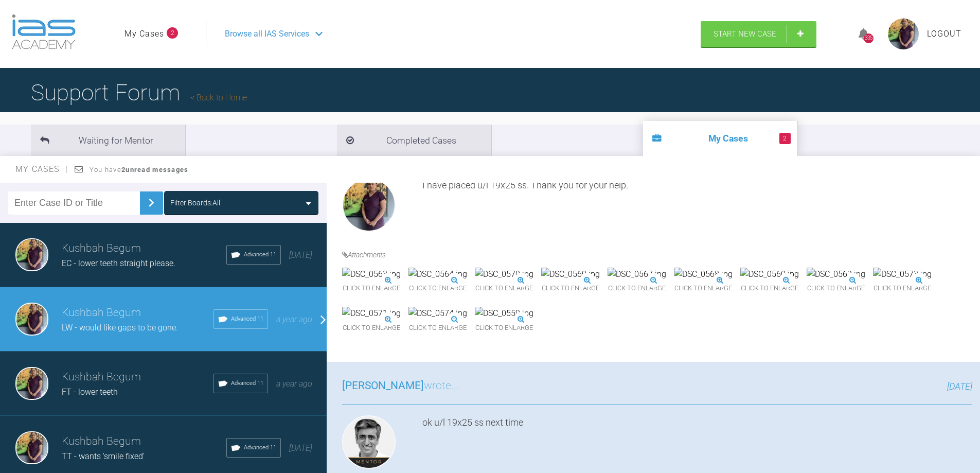 Image resolution: width=980 pixels, height=473 pixels. What do you see at coordinates (108, 140) in the screenshot?
I see `li: Waiting for Mentor` at bounding box center [108, 140].